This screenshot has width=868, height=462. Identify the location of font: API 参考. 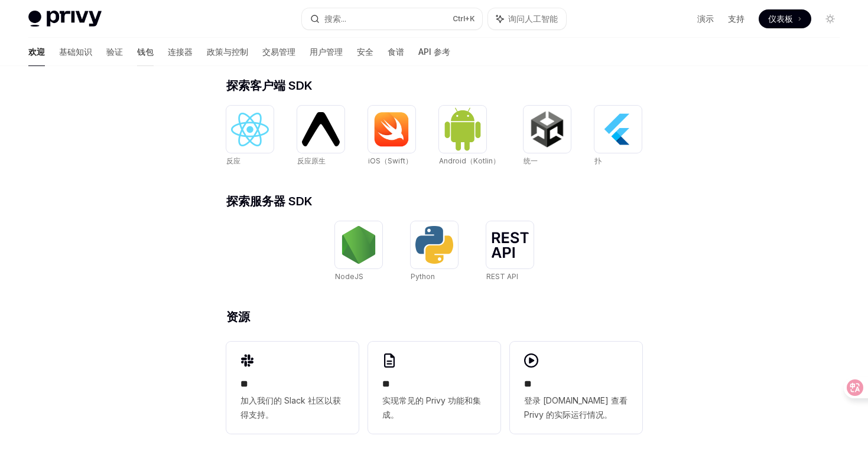
(434, 51).